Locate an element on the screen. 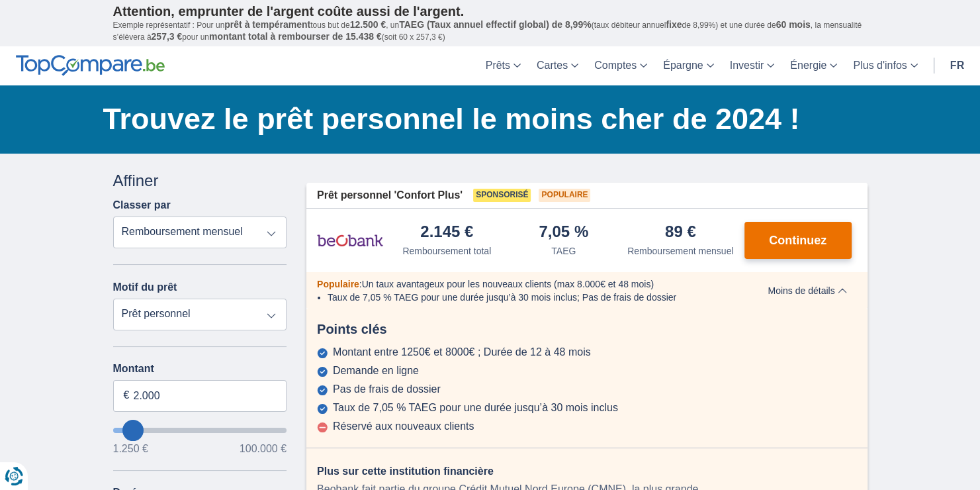  span: montant total à rembourser de 15.438 € is located at coordinates (295, 36).